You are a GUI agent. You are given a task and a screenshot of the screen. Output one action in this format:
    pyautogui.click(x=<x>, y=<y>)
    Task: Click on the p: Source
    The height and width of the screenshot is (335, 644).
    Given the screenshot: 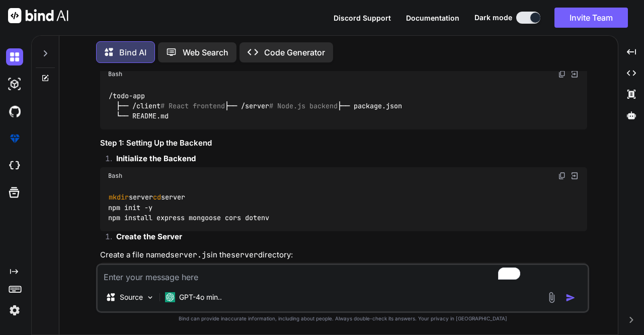 What is the action you would take?
    pyautogui.click(x=131, y=297)
    